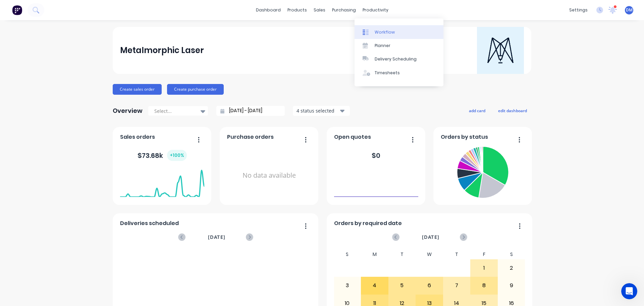 Image resolution: width=644 pixels, height=306 pixels. What do you see at coordinates (484, 268) in the screenshot?
I see `div: 1` at bounding box center [484, 268].